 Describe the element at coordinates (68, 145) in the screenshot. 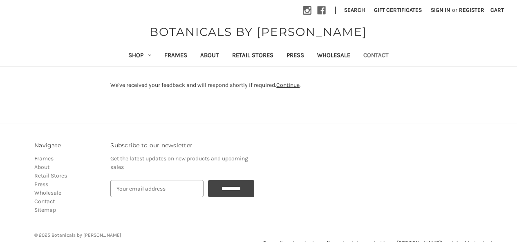

I see `h3: Navigate` at that location.